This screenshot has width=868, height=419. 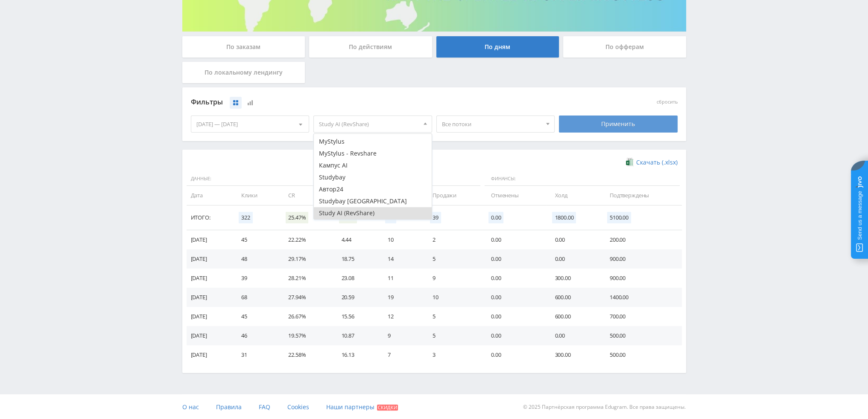 What do you see at coordinates (436, 217) in the screenshot?
I see `span: 39` at bounding box center [436, 217].